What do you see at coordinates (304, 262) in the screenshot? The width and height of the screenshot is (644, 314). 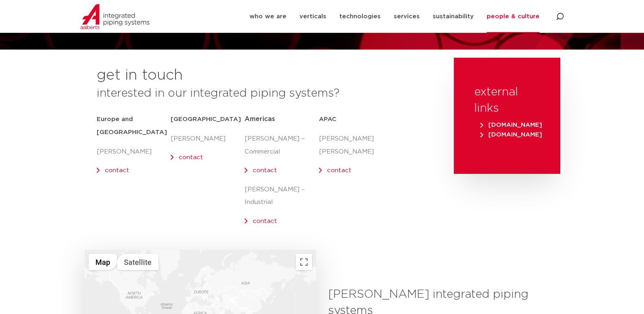 I see `button: Toggle fullscreen view` at bounding box center [304, 262].